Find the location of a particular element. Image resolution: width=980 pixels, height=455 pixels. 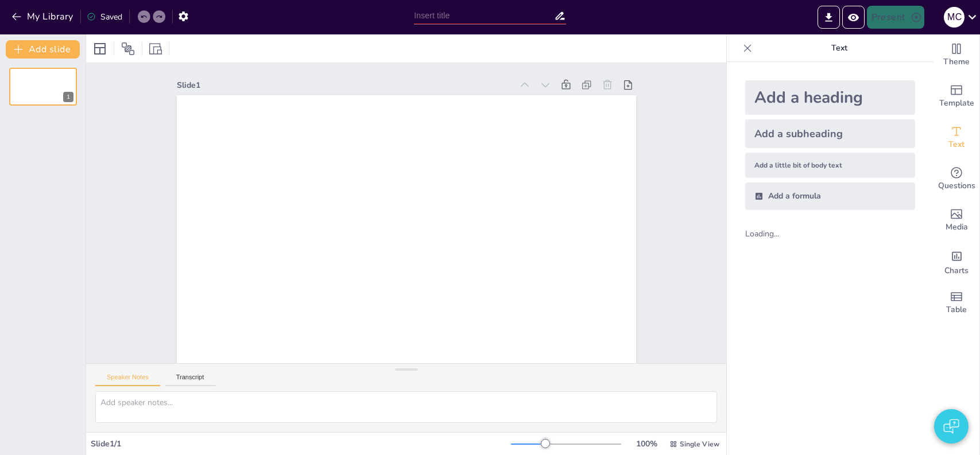

span: Questions is located at coordinates (956, 186).